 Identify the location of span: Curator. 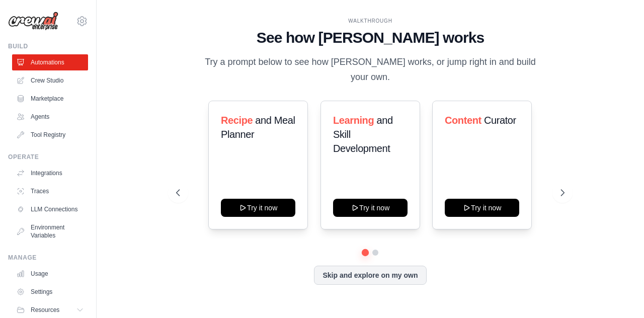
(500, 120).